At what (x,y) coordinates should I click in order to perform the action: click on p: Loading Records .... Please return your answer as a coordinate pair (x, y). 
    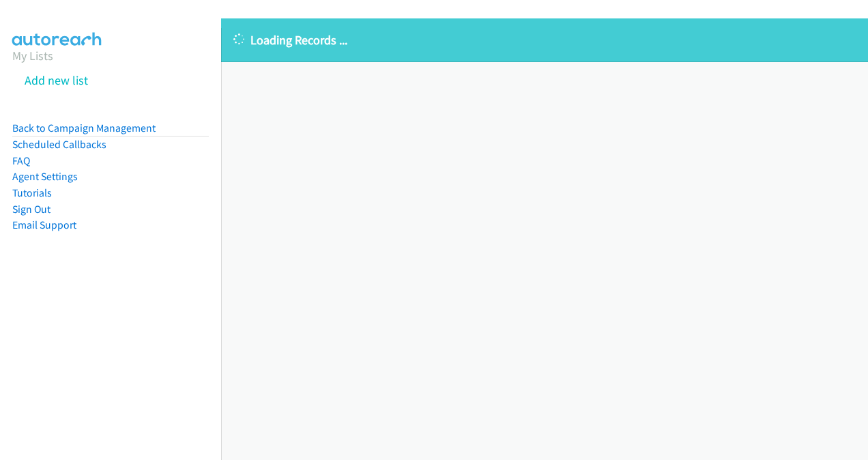
    Looking at the image, I should click on (545, 39).